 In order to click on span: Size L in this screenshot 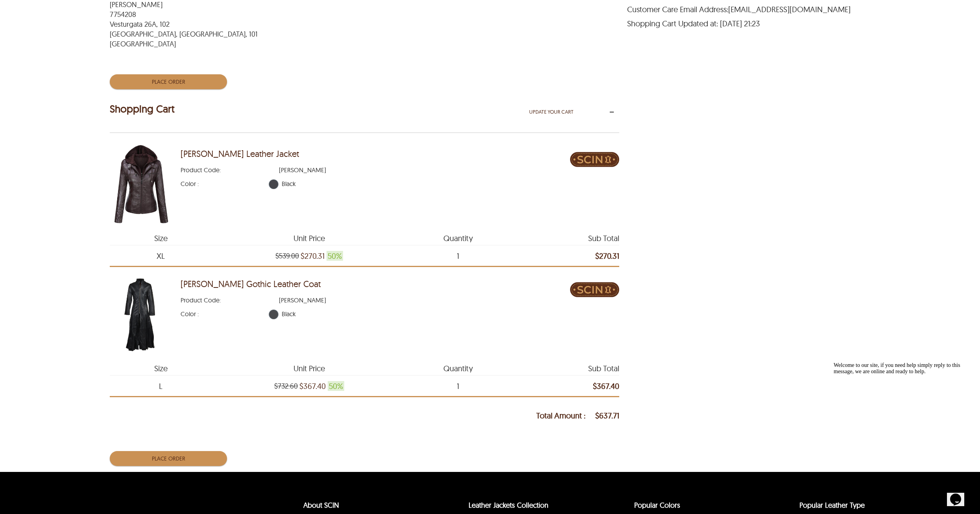, I will do `click(161, 386)`.